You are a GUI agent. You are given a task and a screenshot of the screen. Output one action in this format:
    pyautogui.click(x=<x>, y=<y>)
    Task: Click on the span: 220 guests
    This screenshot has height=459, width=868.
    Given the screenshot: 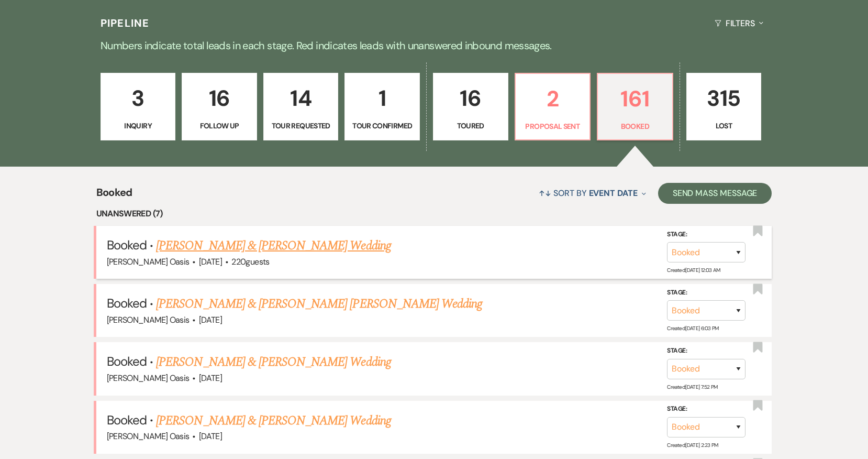 What is the action you would take?
    pyautogui.click(x=250, y=262)
    